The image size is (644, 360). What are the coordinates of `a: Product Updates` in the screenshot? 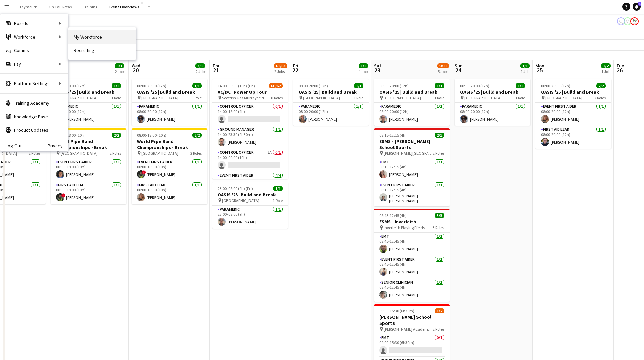 It's located at (34, 130).